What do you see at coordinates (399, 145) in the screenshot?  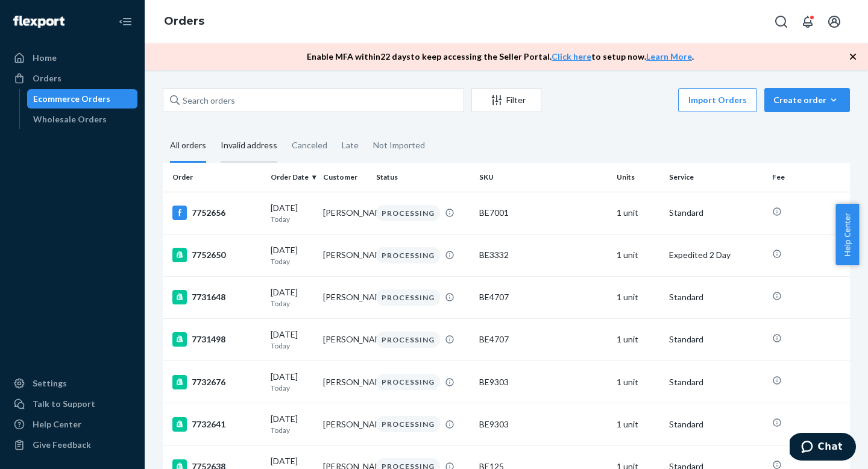 I see `div: Not Imported` at bounding box center [399, 145].